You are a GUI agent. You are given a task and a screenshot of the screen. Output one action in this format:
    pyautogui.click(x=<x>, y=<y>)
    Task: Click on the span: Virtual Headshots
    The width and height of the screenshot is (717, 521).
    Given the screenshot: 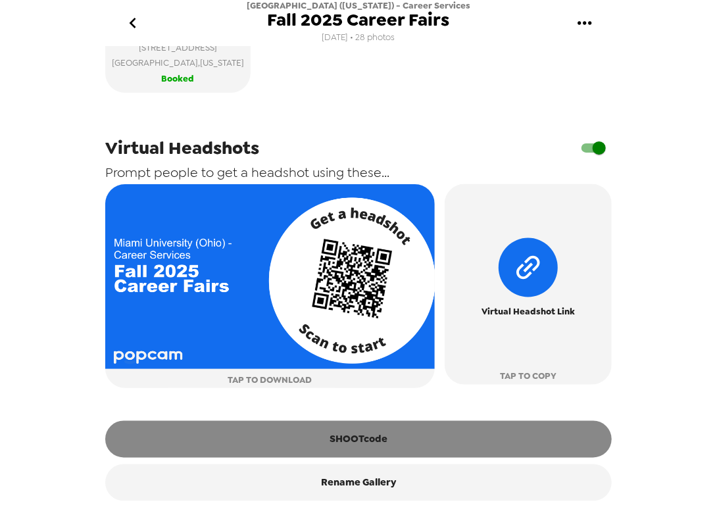 What is the action you would take?
    pyautogui.click(x=182, y=148)
    